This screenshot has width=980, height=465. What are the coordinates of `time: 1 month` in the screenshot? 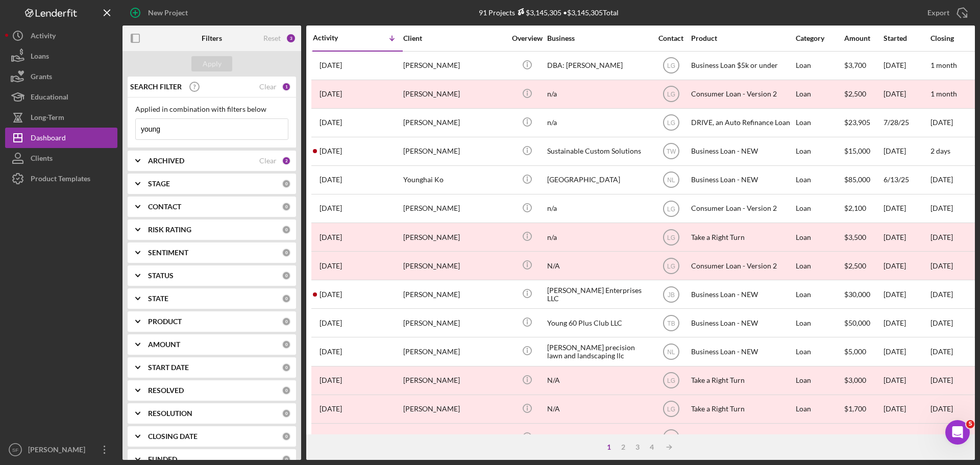 It's located at (944, 93).